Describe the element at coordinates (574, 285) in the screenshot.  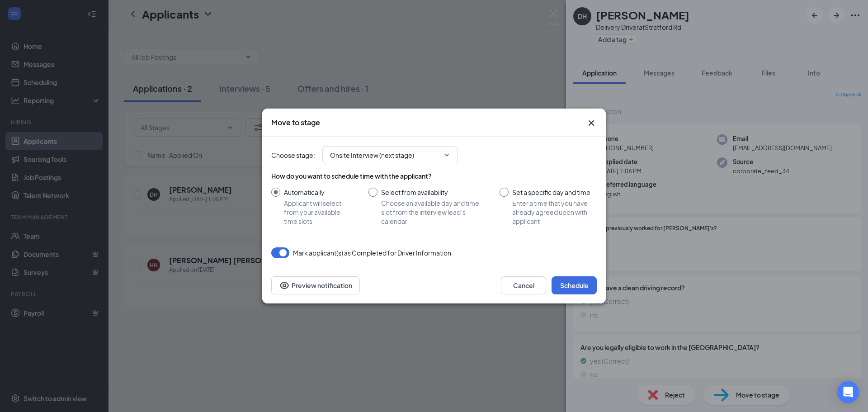
I see `button: Schedule` at that location.